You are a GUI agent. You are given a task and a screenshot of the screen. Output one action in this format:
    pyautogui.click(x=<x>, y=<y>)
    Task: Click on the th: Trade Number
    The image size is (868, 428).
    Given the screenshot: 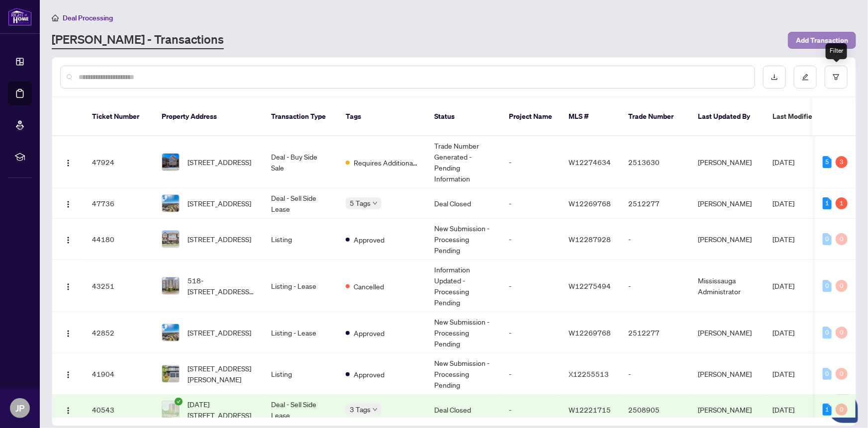 What is the action you would take?
    pyautogui.click(x=655, y=117)
    